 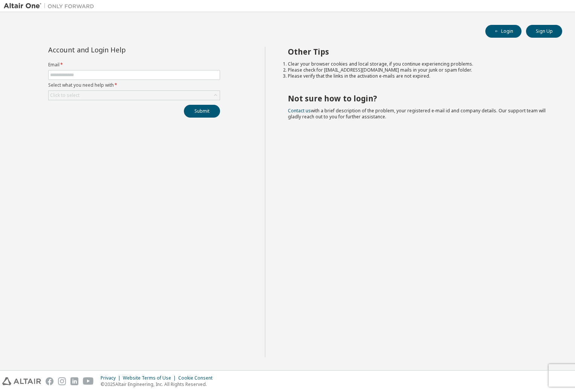 I want to click on div: Website Terms of Use, so click(x=150, y=378).